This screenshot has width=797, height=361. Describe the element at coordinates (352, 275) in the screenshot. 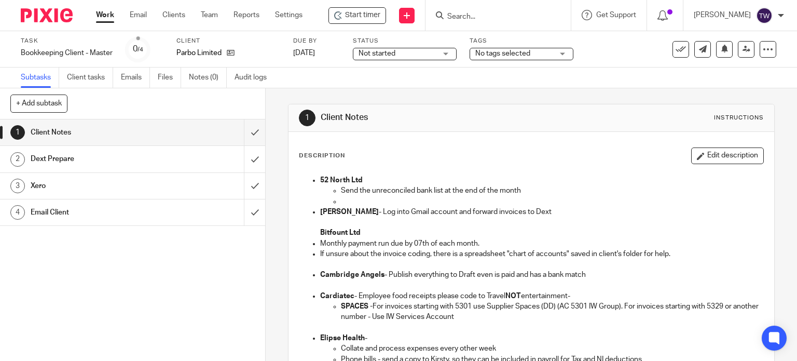

I see `strong: Cambridge Angels` at that location.